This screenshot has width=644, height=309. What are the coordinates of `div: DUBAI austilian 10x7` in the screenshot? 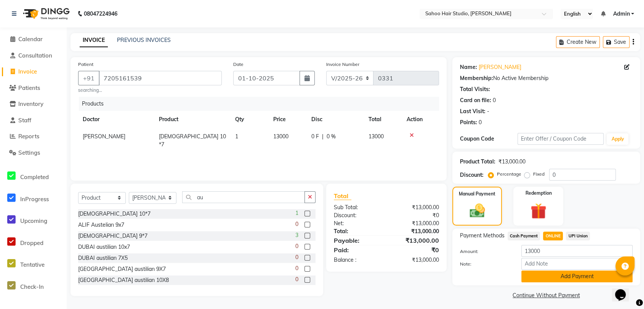 It's located at (104, 247).